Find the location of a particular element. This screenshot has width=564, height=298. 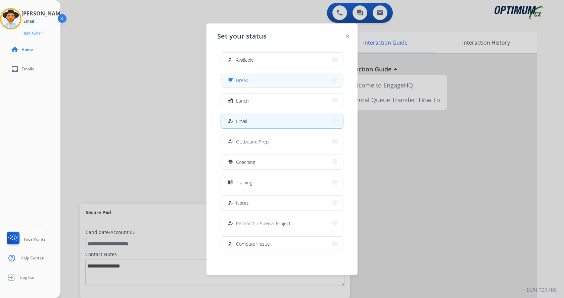

a: FocalPoints is located at coordinates (26, 240).